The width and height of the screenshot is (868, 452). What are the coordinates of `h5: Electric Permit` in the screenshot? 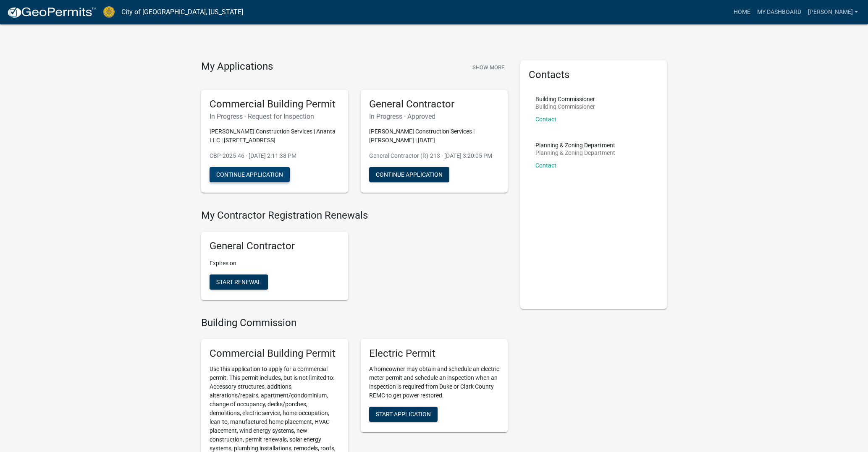 It's located at (434, 354).